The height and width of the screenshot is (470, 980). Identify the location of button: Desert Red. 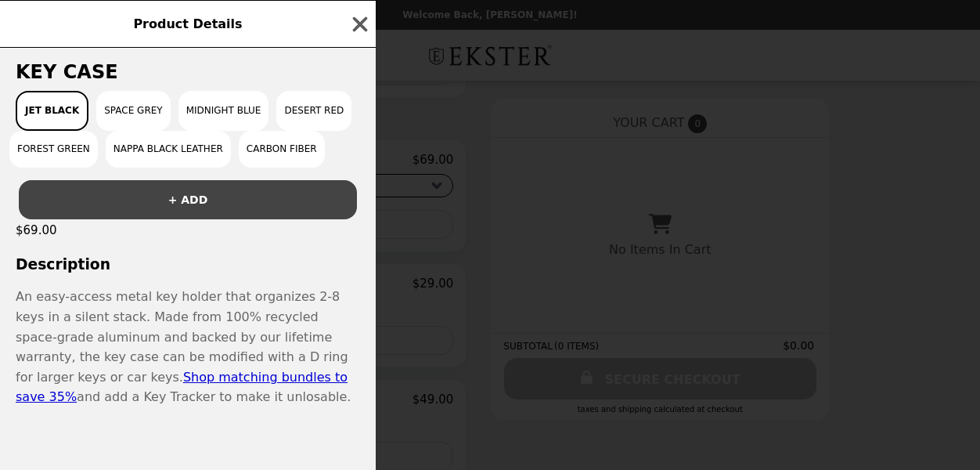
(314, 110).